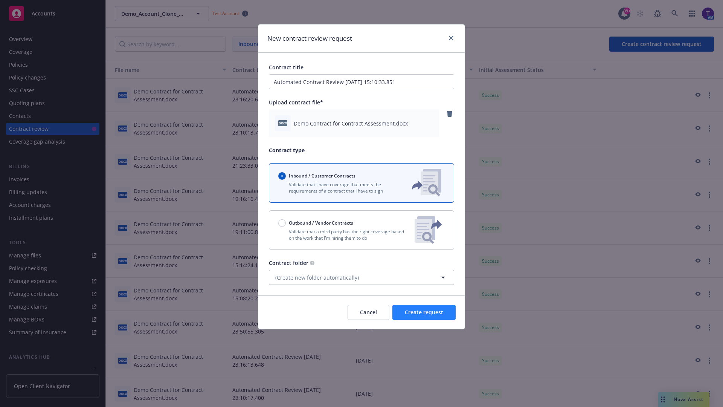 The width and height of the screenshot is (723, 407). What do you see at coordinates (321, 222) in the screenshot?
I see `span: Outbound / Vendor Contracts` at bounding box center [321, 222].